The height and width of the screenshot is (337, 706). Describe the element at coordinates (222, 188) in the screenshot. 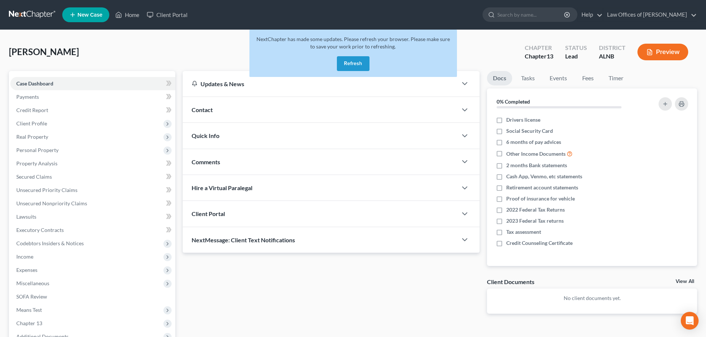

I see `span: Hire a Virtual Paralegal` at that location.